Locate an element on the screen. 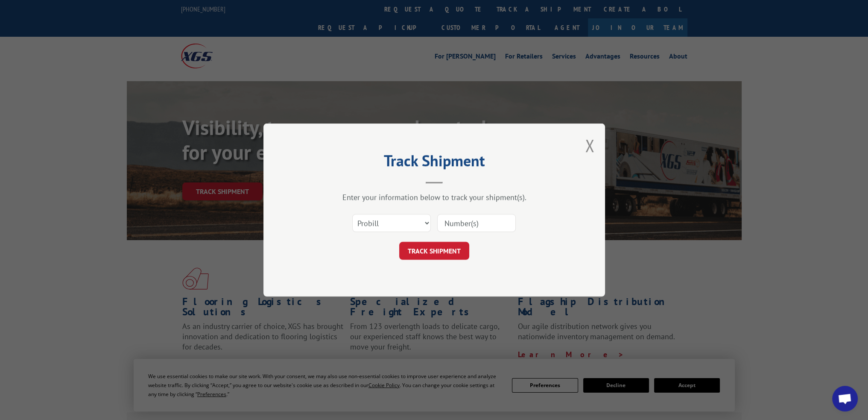  a: Open chat is located at coordinates (845, 398).